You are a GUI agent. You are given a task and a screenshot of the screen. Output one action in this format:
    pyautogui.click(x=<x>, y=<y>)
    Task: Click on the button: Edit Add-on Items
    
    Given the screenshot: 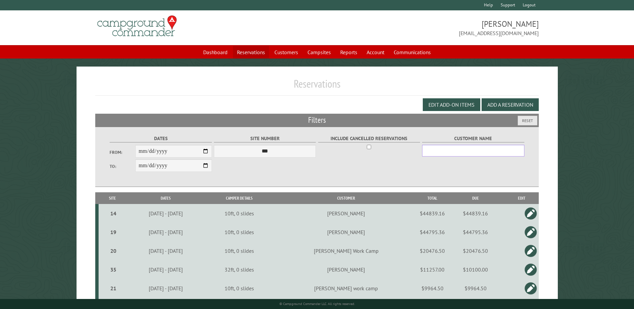 What is the action you would take?
    pyautogui.click(x=451, y=105)
    